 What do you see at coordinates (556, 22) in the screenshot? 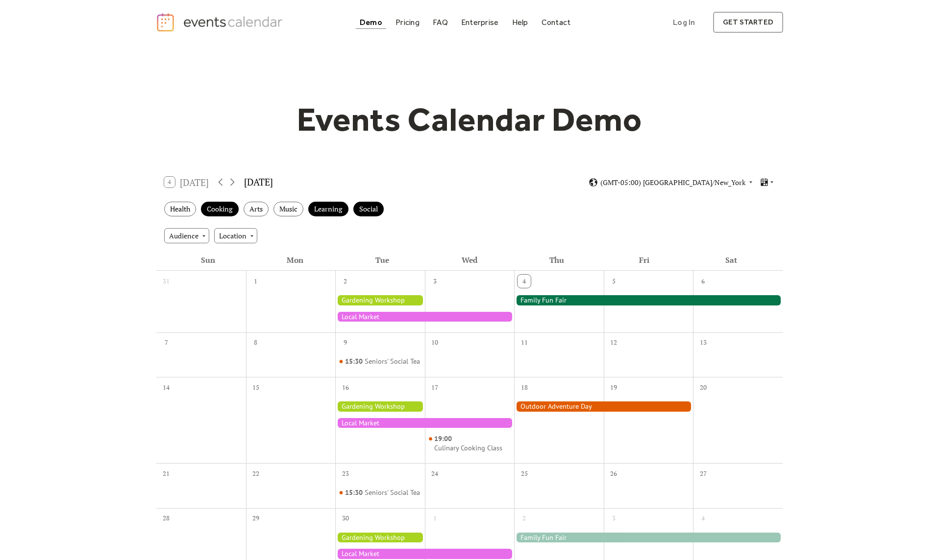
I see `div: Contact` at bounding box center [556, 22].